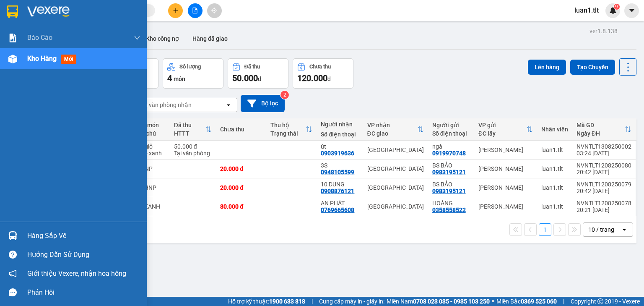 The width and height of the screenshot is (644, 306). Describe the element at coordinates (502, 133) in the screenshot. I see `div: ĐC lấy` at that location.